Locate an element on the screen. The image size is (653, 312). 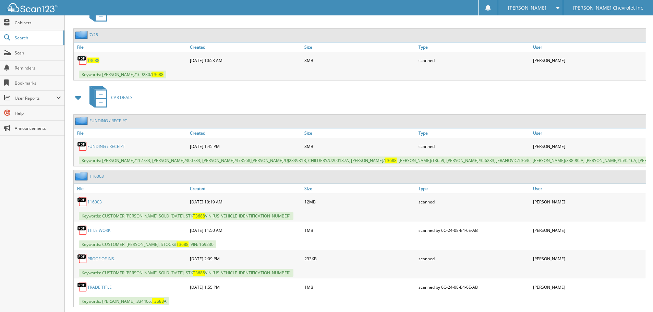
span: Reminders is located at coordinates (38, 68).